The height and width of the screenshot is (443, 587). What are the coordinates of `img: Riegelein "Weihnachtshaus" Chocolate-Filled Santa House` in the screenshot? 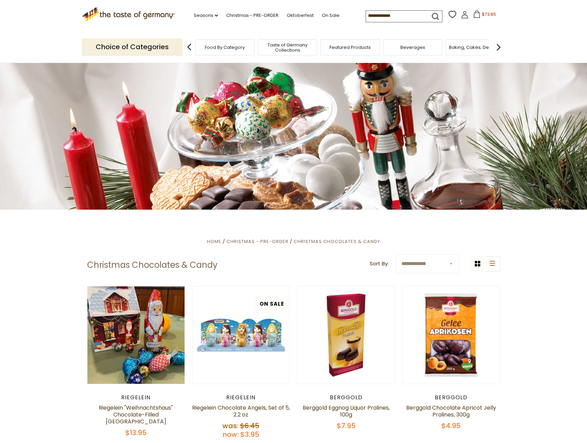 It's located at (136, 335).